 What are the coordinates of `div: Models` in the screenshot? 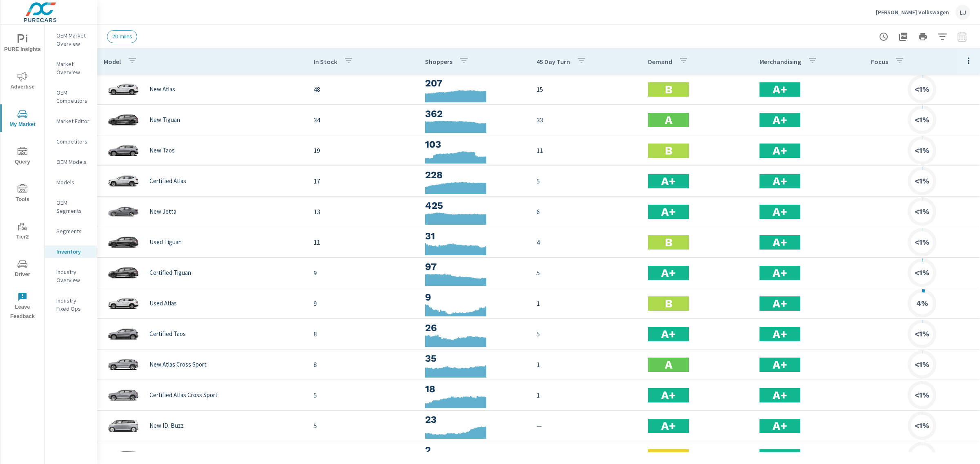 It's located at (71, 183).